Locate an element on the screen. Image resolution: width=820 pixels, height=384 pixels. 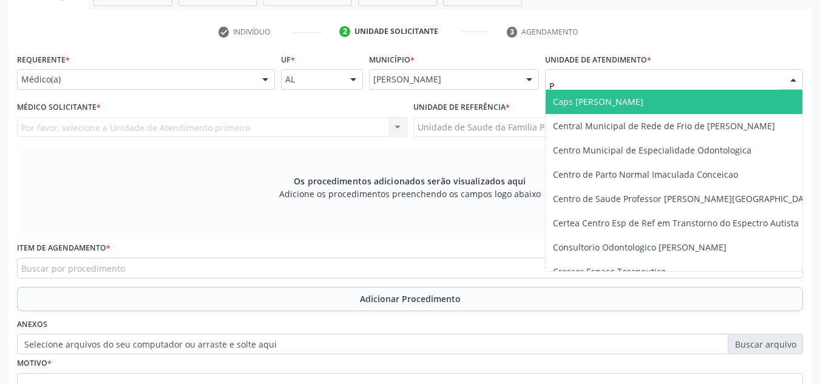
label: Médico Solicitante is located at coordinates (59, 107).